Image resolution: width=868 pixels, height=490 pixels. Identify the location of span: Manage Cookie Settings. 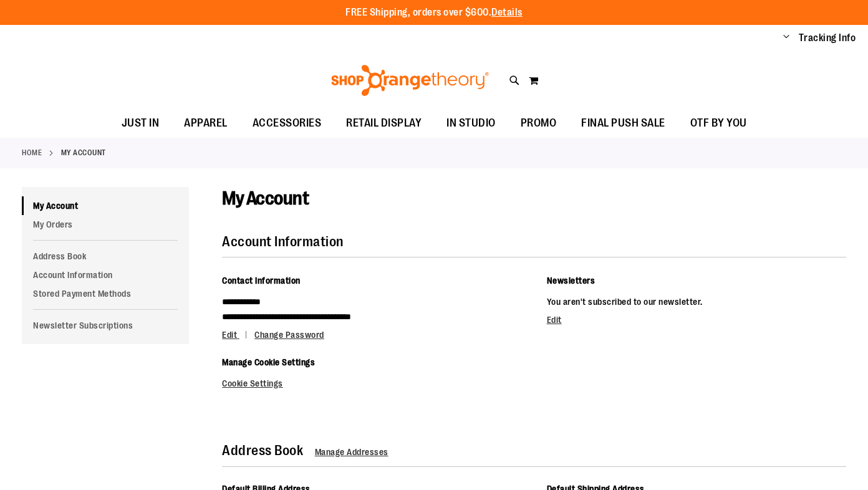
(268, 362).